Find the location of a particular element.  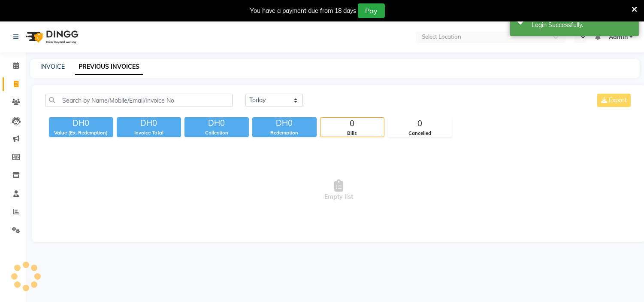

a: INVOICE is located at coordinates (52, 67).